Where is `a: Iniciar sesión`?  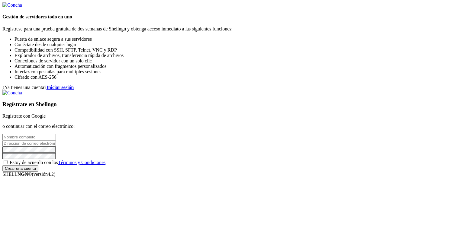 a: Iniciar sesión is located at coordinates (60, 87).